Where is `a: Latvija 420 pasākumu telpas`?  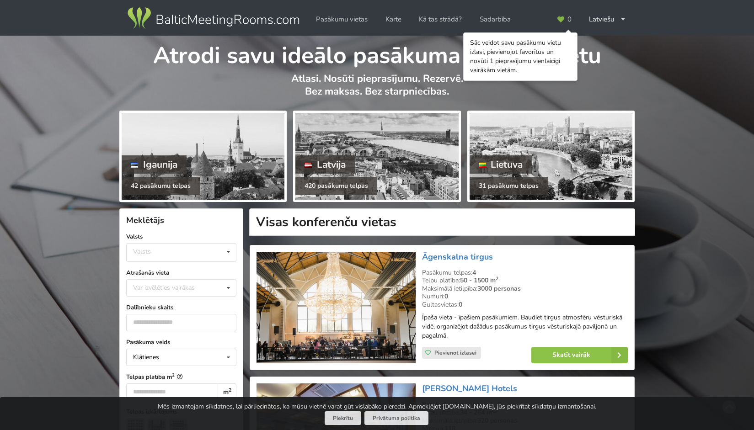 a: Latvija 420 pasākumu telpas is located at coordinates (377, 156).